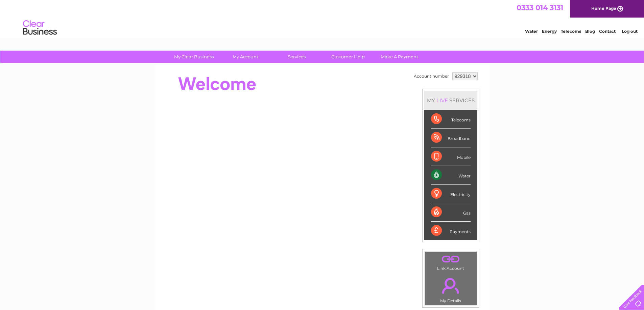 This screenshot has height=310, width=644. What do you see at coordinates (607, 31) in the screenshot?
I see `a: Contact` at bounding box center [607, 31].